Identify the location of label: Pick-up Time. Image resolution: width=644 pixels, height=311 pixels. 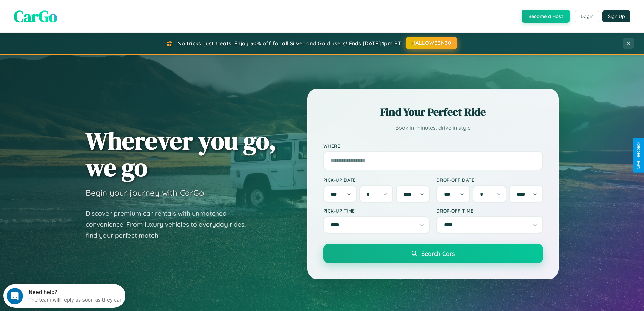
(377, 211).